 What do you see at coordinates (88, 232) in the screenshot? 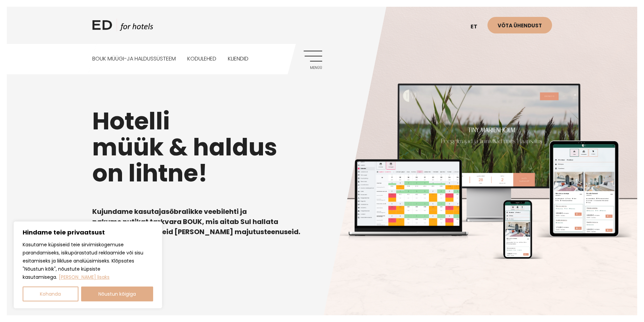
I see `p: Hindame teie privaatsust` at bounding box center [88, 232].